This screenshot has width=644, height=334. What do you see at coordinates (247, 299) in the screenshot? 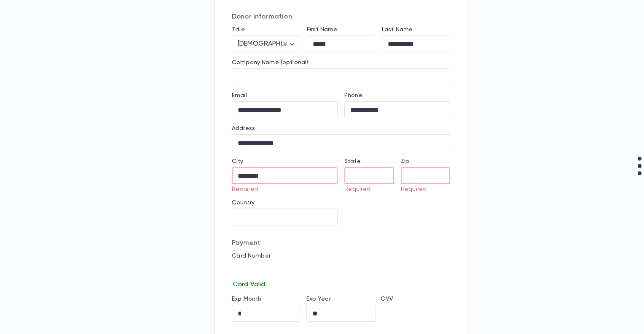
I see `label: Exp Month` at bounding box center [247, 299].